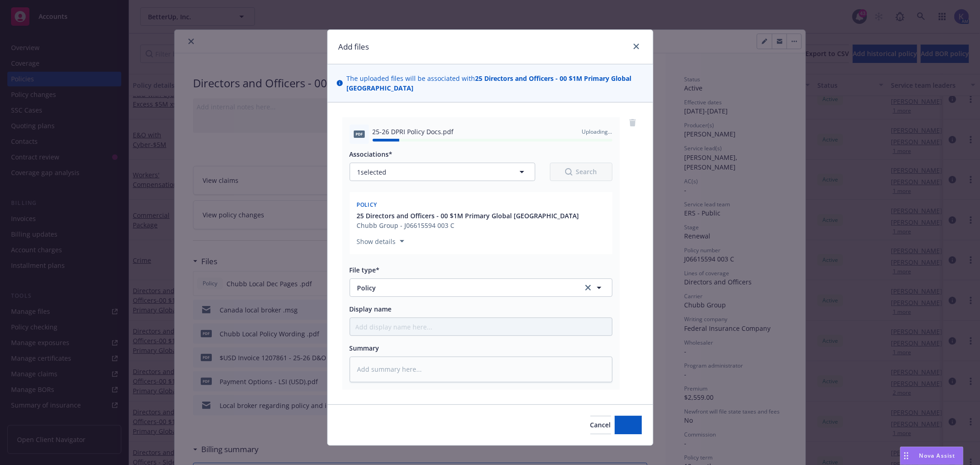  I want to click on button: Policyclear selection, so click(481, 288).